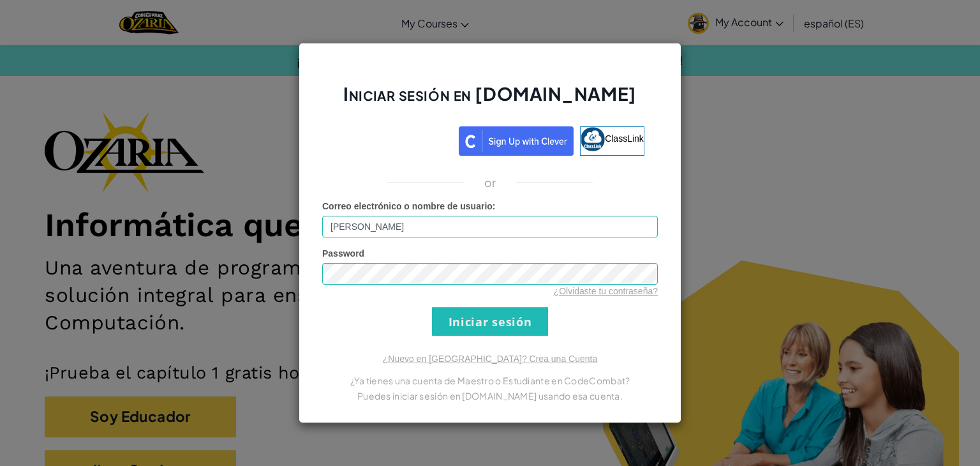 This screenshot has height=466, width=980. Describe the element at coordinates (490, 381) in the screenshot. I see `p: ¿Ya tienes una cuenta de Maestro o Estudiante en CodeCombat?` at that location.